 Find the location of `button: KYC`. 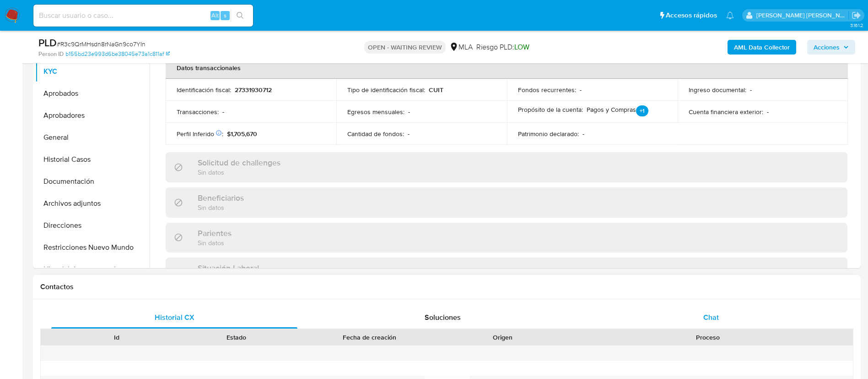

button: KYC is located at coordinates (92, 72).